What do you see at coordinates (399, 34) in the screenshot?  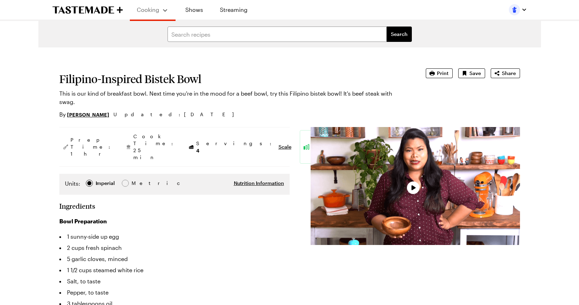 I see `span: Search` at bounding box center [399, 34].